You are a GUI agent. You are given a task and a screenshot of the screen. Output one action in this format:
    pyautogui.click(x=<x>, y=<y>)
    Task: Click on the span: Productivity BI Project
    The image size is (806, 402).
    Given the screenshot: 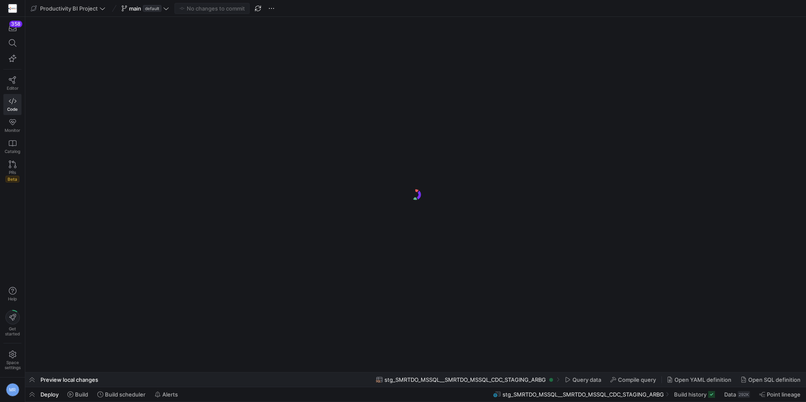 What is the action you would take?
    pyautogui.click(x=69, y=8)
    